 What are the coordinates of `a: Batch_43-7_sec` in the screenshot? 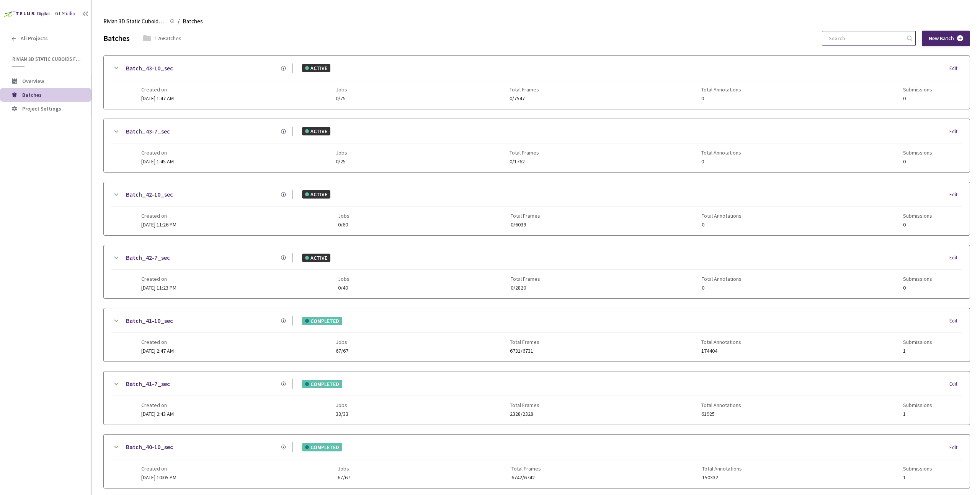 It's located at (147, 131).